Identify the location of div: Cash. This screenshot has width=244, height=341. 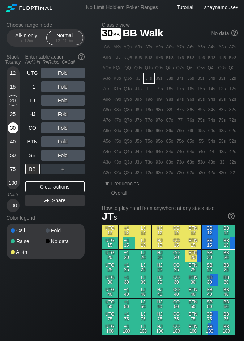
(13, 195).